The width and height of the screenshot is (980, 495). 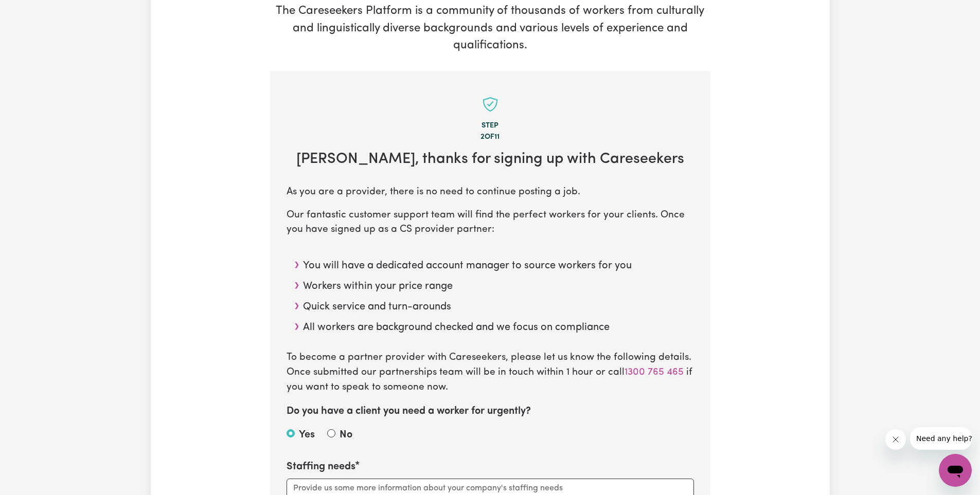 I want to click on p: The Careseekers Platform is a community of thousands of workers from culturally and linguisticall..., so click(x=490, y=28).